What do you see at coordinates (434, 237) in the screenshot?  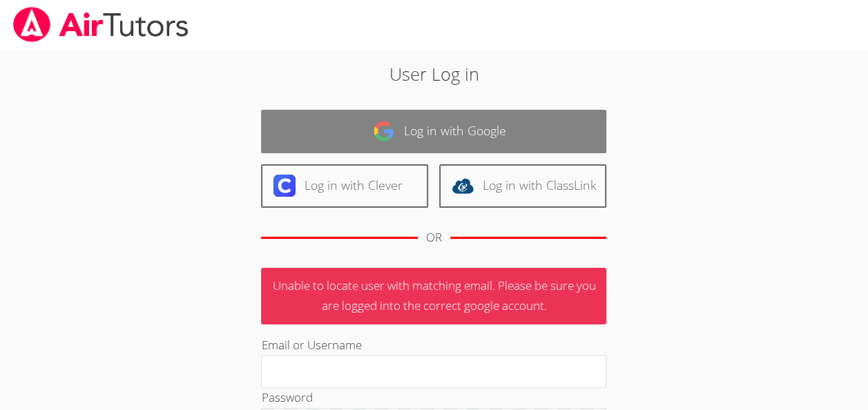 I see `div: OR` at bounding box center [434, 237].